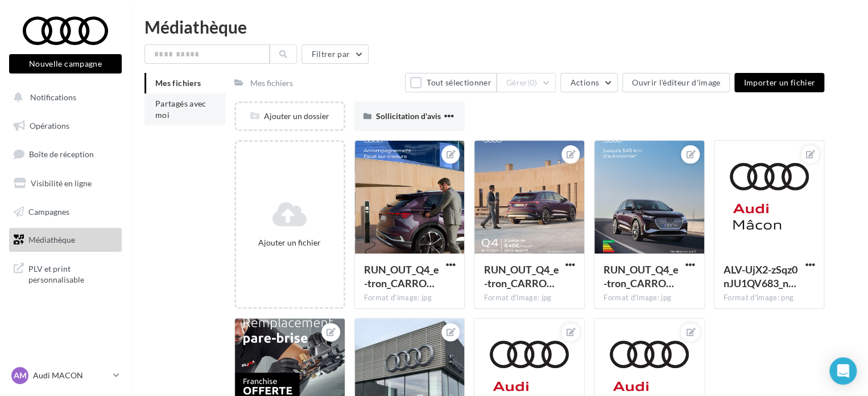 The width and height of the screenshot is (868, 396). I want to click on span: Boîte de réception, so click(61, 154).